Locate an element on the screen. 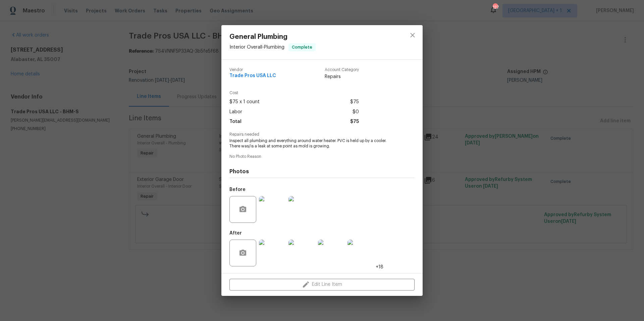 This screenshot has width=644, height=321. button: close is located at coordinates (412, 35).